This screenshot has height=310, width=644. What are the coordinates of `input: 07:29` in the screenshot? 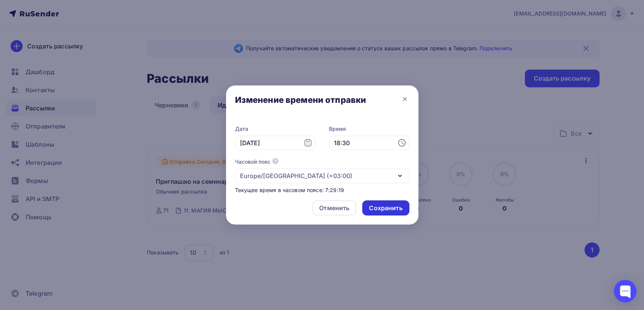 It's located at (369, 143).